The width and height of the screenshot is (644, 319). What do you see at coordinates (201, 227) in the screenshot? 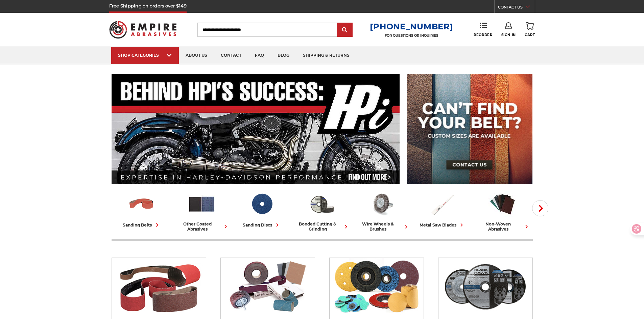
I see `div: other coated abrasives` at bounding box center [201, 227].